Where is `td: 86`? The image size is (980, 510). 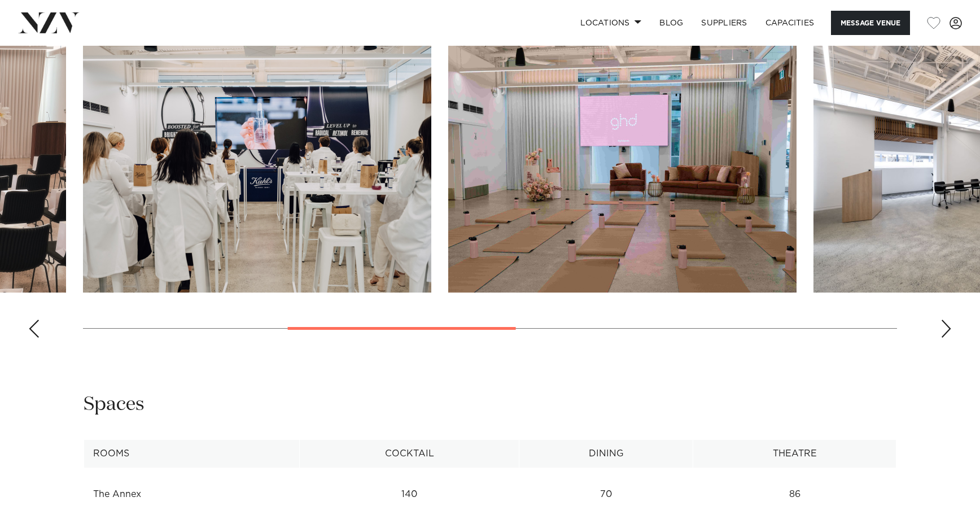
td: 86 is located at coordinates (795, 495).